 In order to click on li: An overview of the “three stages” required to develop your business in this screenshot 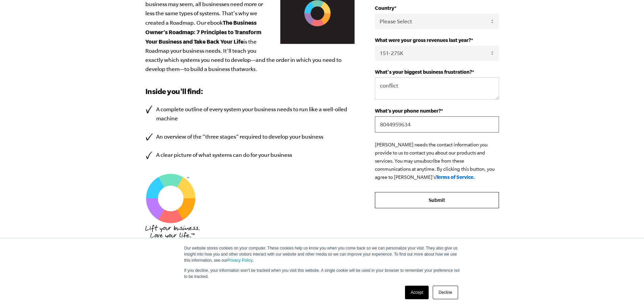, I will do `click(250, 137)`.